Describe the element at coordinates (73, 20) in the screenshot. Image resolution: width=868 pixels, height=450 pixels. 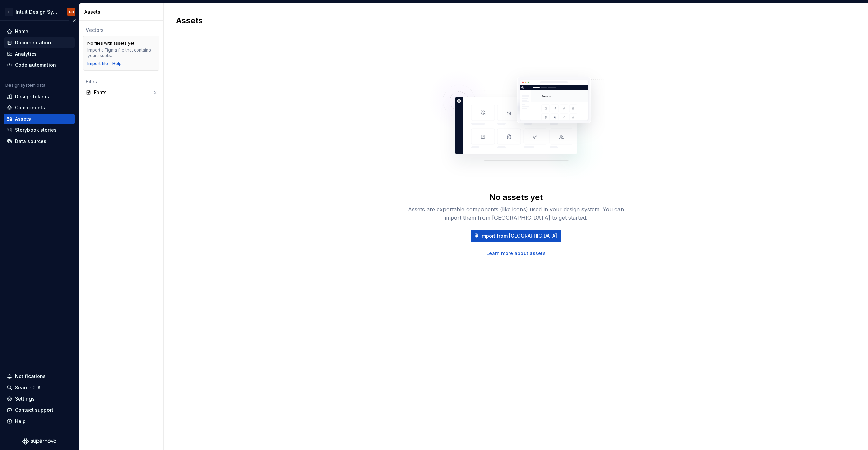
I see `button: Collapse sidebar` at that location.